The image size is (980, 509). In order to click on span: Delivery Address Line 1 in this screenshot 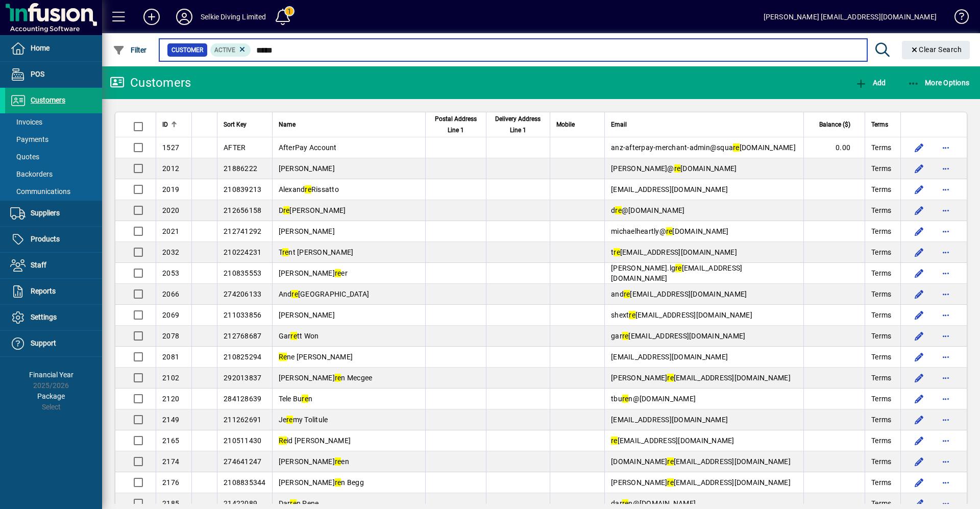, I will do `click(517, 124)`.